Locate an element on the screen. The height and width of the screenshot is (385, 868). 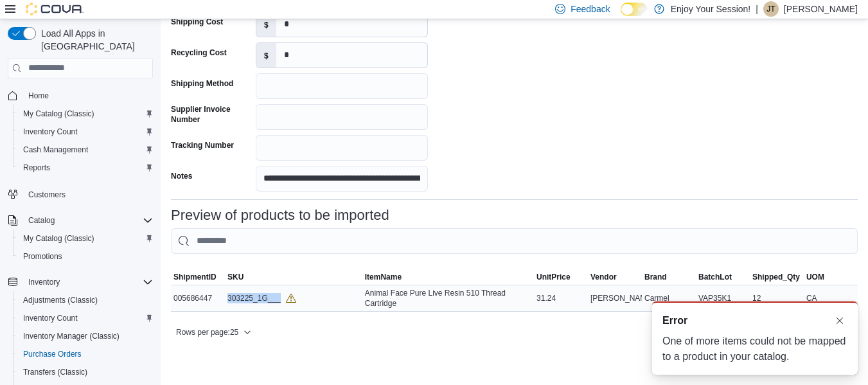
div: 12 is located at coordinates (777, 298).